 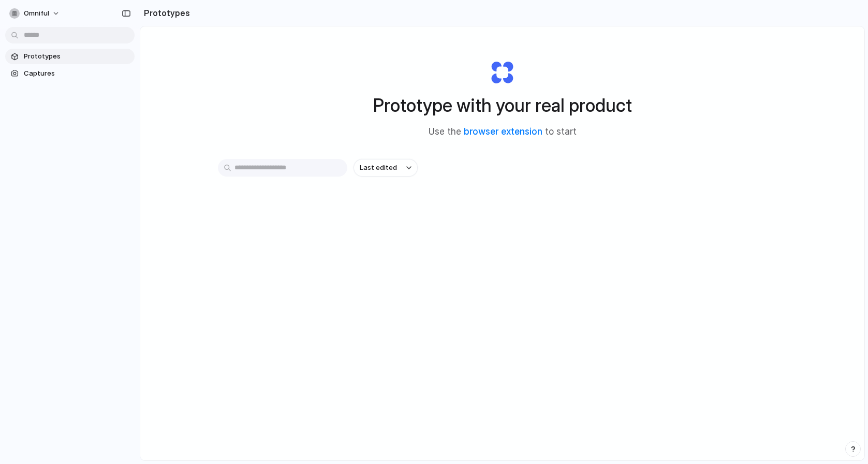 What do you see at coordinates (77, 74) in the screenshot?
I see `span: Captures` at bounding box center [77, 74].